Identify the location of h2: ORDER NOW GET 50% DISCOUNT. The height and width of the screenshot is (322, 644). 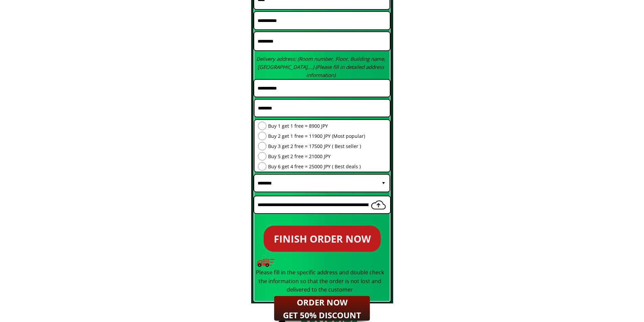
(322, 308).